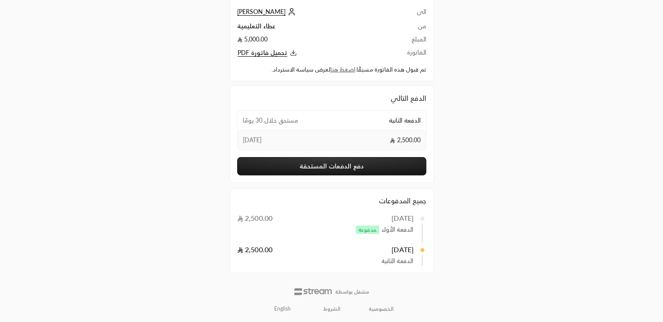 The height and width of the screenshot is (322, 663). Describe the element at coordinates (332, 166) in the screenshot. I see `button: دفع الدفعات المستحقة` at that location.